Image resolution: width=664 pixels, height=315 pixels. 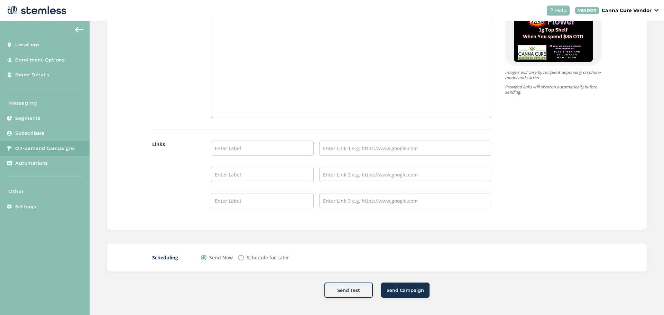 What do you see at coordinates (268, 258) in the screenshot?
I see `label: Schedule for Later` at bounding box center [268, 258].